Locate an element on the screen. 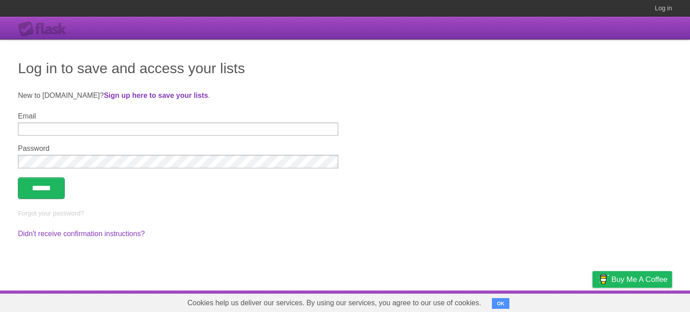 The height and width of the screenshot is (312, 690). span: Cookies help us deliver our services. By using our services, you agree to our use of cookies. is located at coordinates (334, 303).